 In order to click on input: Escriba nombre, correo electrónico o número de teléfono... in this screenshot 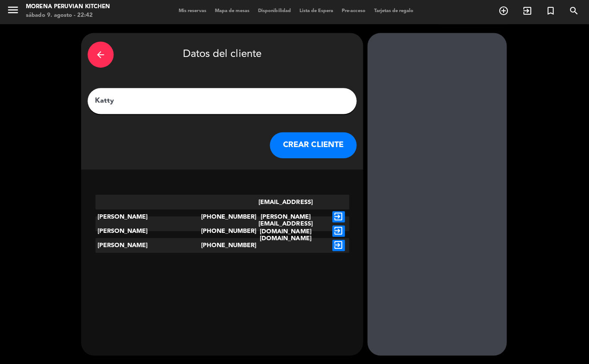, I will do `click(221, 102)`.